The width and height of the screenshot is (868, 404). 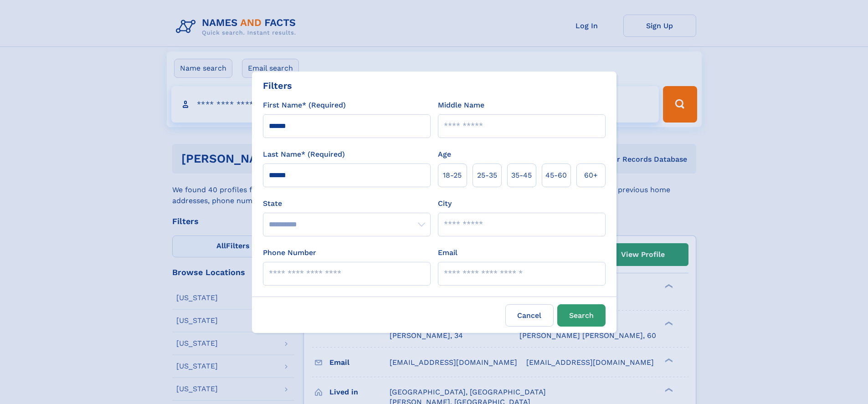 I want to click on label: Phone Number, so click(x=289, y=253).